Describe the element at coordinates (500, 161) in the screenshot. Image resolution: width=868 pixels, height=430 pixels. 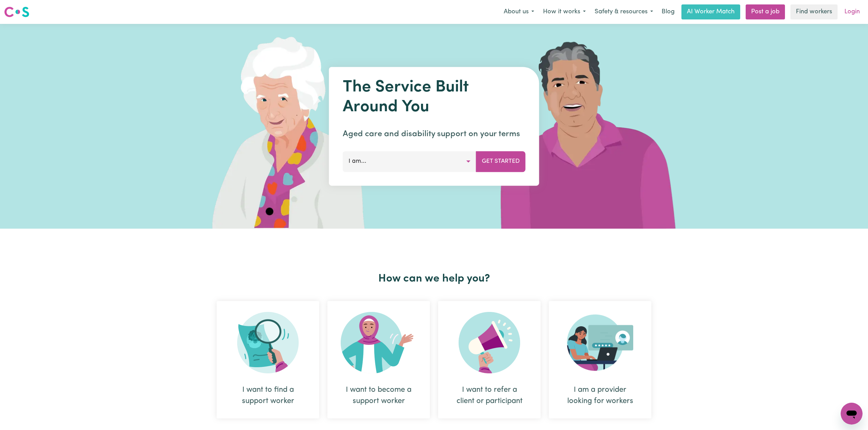
I see `button: Get Started` at that location.